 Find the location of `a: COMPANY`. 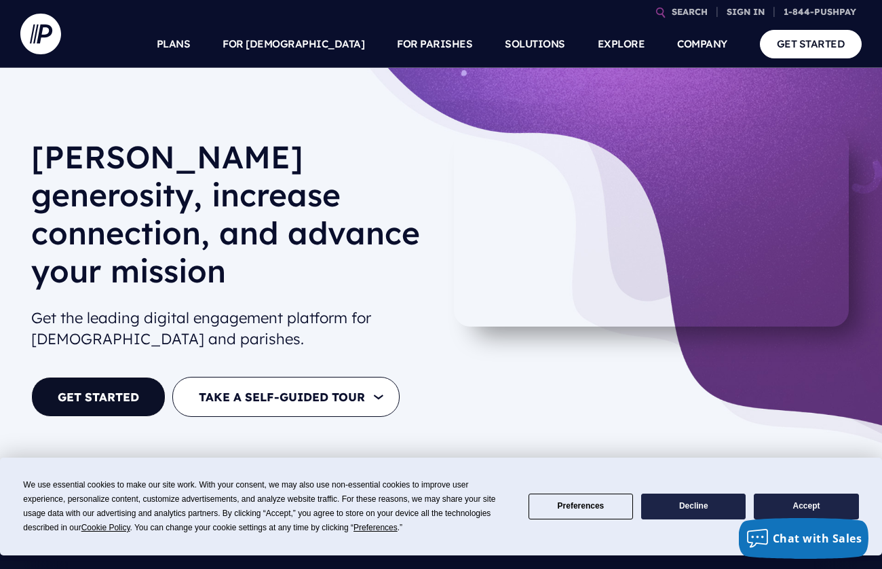

a: COMPANY is located at coordinates (702, 44).